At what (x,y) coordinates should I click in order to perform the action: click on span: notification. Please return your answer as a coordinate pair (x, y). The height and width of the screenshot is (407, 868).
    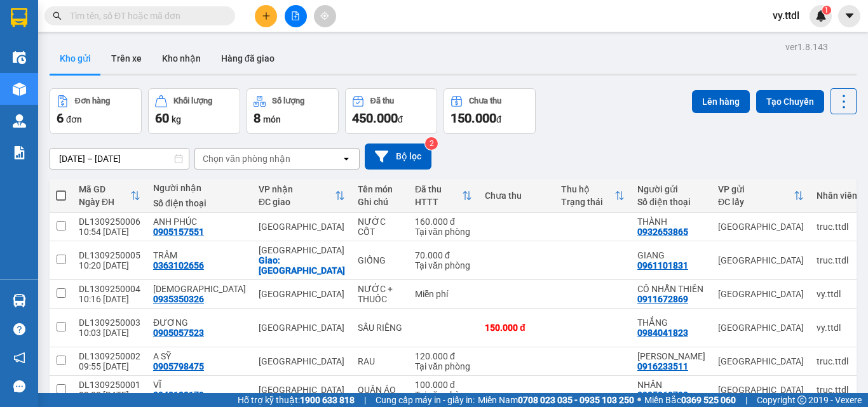
    Looking at the image, I should click on (19, 358).